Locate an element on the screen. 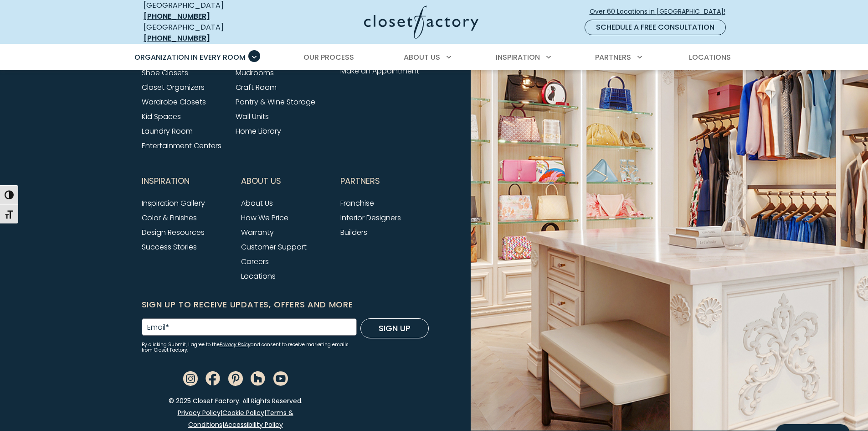  label: Email is located at coordinates (158, 328).